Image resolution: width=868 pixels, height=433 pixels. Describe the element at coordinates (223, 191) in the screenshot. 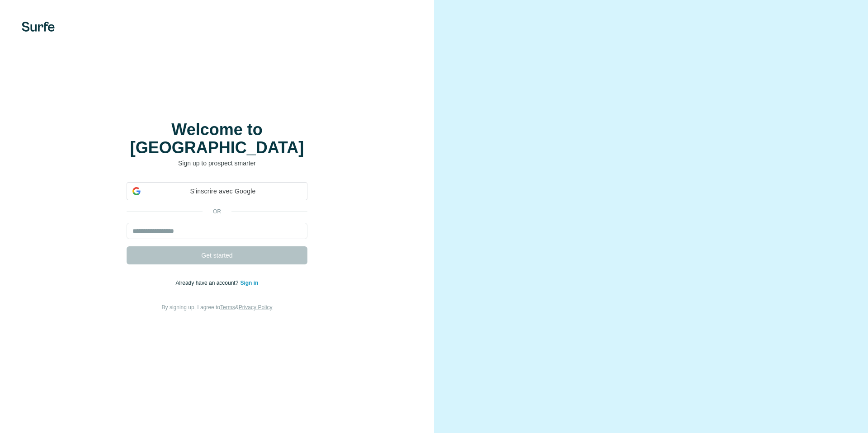

I see `span: S'inscrire avec Google` at that location.